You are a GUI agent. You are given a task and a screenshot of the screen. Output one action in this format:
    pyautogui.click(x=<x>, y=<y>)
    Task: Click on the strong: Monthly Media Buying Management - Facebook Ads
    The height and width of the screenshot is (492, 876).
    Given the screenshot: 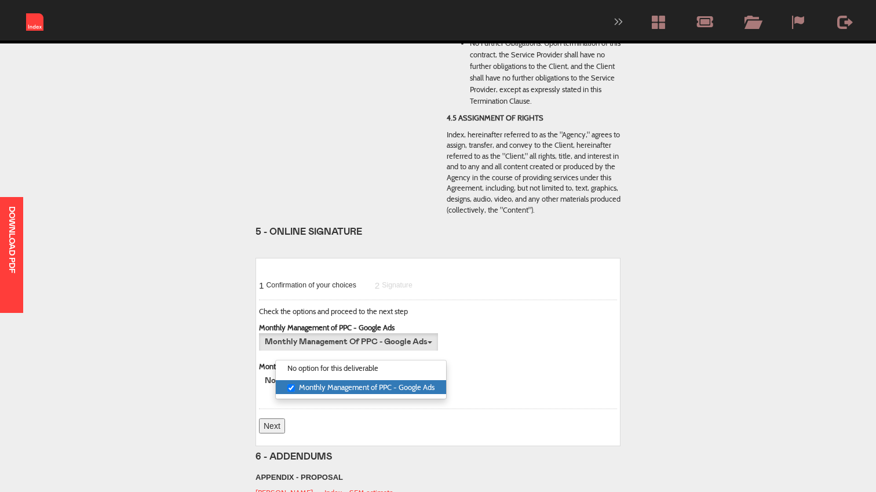 What is the action you would take?
    pyautogui.click(x=342, y=366)
    